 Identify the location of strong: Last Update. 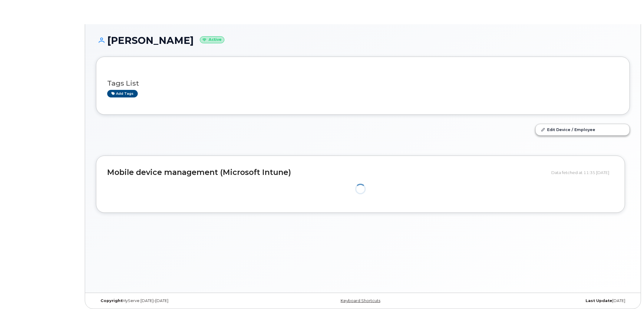
(599, 301).